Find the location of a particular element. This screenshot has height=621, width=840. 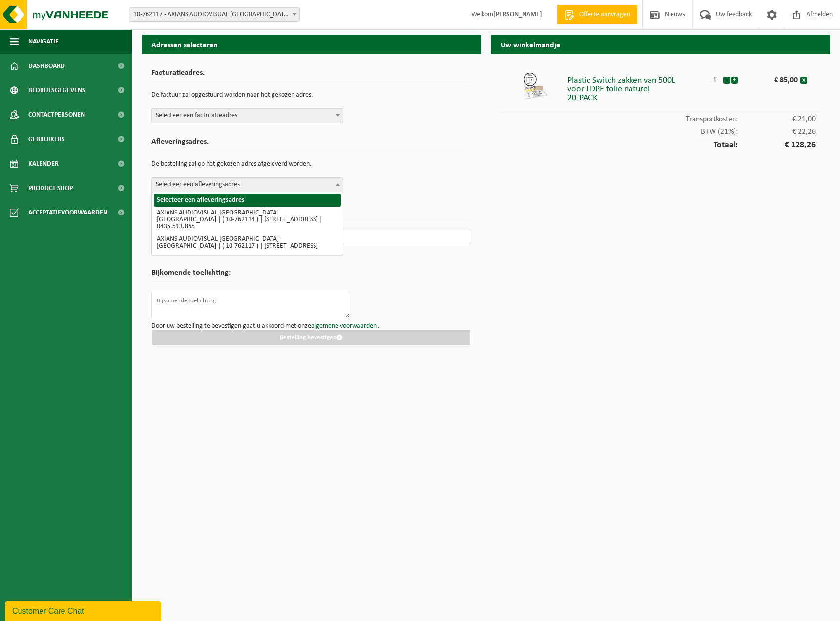

img: 01-999961 is located at coordinates (536, 85).